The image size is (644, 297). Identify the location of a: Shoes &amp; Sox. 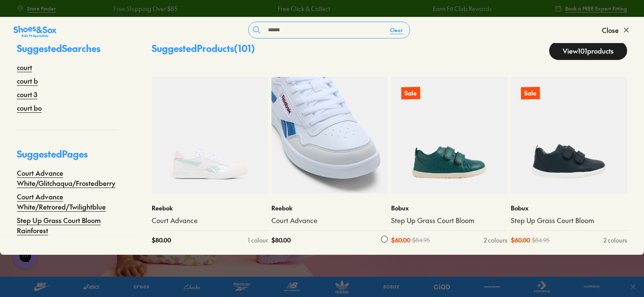
(35, 30).